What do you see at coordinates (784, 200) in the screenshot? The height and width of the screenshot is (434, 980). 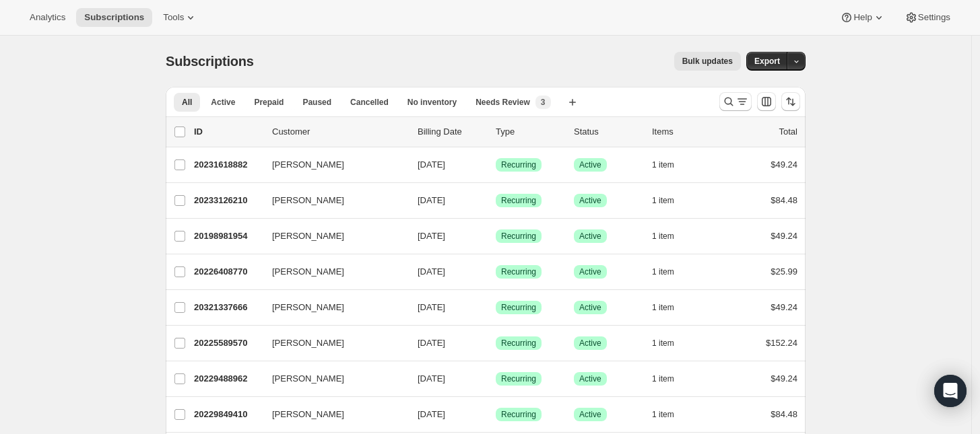 I see `span: $84.48` at bounding box center [784, 200].